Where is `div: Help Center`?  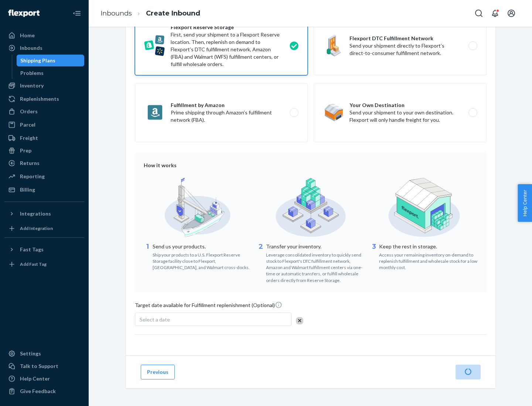 div: Help Center is located at coordinates (35, 379).